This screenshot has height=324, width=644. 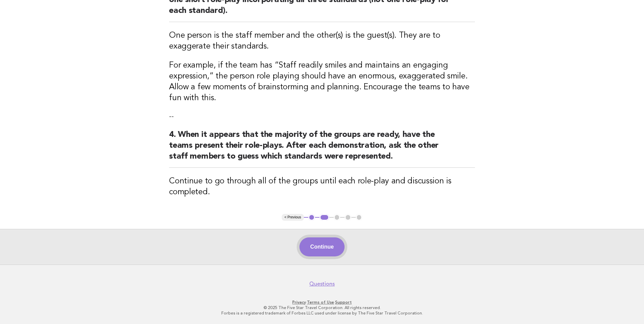 I want to click on h3: Continue to go through all of the groups until each role-play and discussion is completed., so click(x=322, y=187).